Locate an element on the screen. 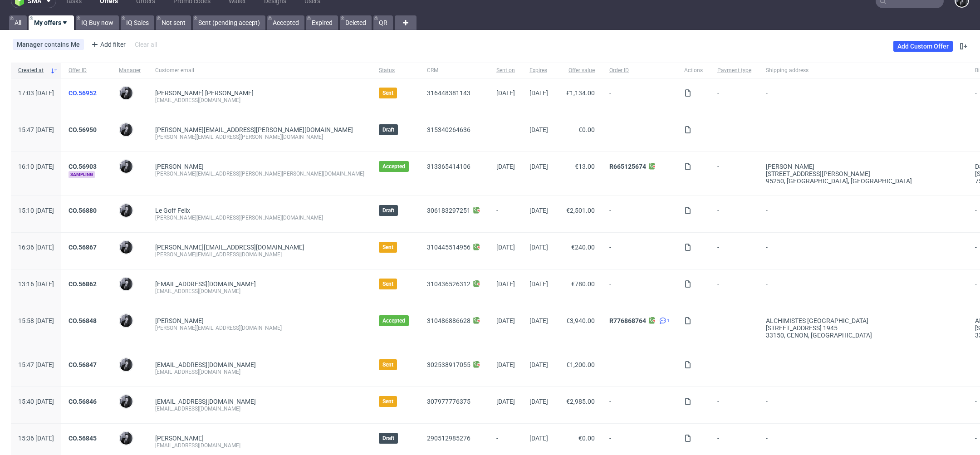 The width and height of the screenshot is (980, 455). span: Accepted is located at coordinates (394, 167).